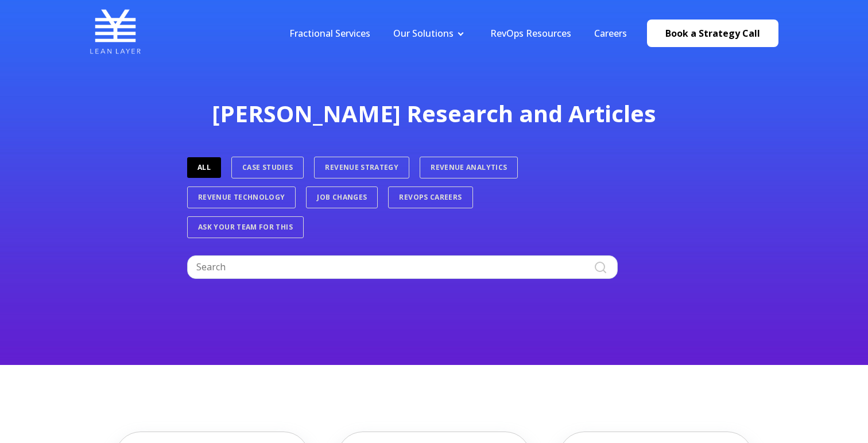 This screenshot has height=443, width=868. What do you see at coordinates (430, 197) in the screenshot?
I see `a: RevOps Careers` at bounding box center [430, 197].